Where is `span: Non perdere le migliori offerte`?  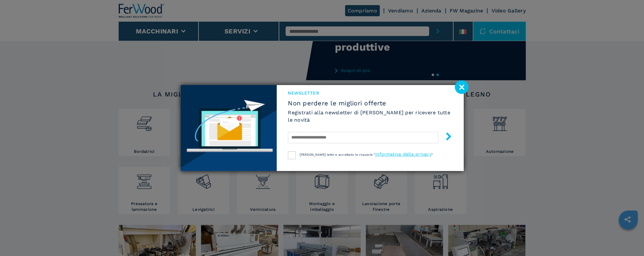
span: Non perdere le migliori offerte is located at coordinates (370, 103).